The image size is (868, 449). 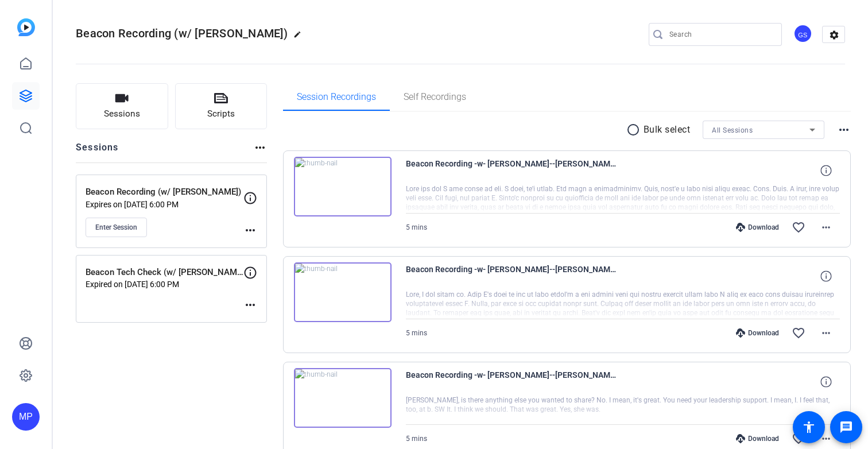 What do you see at coordinates (635, 129) in the screenshot?
I see `mat-icon: radio_button_unchecked` at bounding box center [635, 129].